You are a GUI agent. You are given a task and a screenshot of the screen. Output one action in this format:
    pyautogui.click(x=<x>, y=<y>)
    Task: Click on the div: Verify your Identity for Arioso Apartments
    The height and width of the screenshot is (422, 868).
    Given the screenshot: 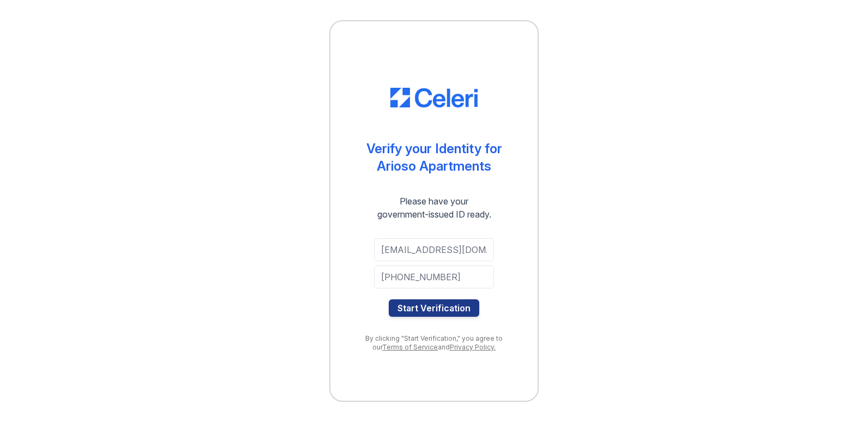 What is the action you would take?
    pyautogui.click(x=434, y=158)
    